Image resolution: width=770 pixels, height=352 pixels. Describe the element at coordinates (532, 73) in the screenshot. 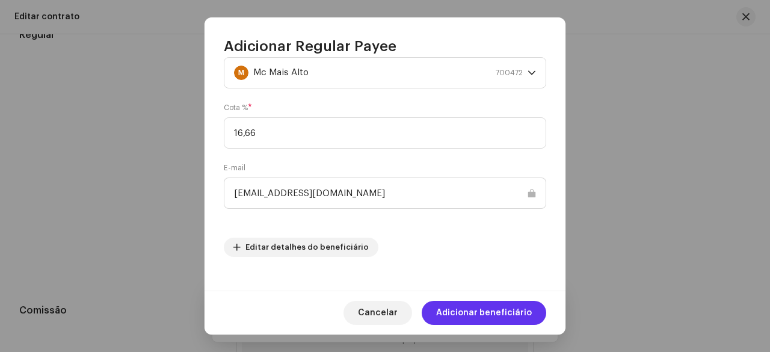

I see `div: dropdown trigger` at that location.